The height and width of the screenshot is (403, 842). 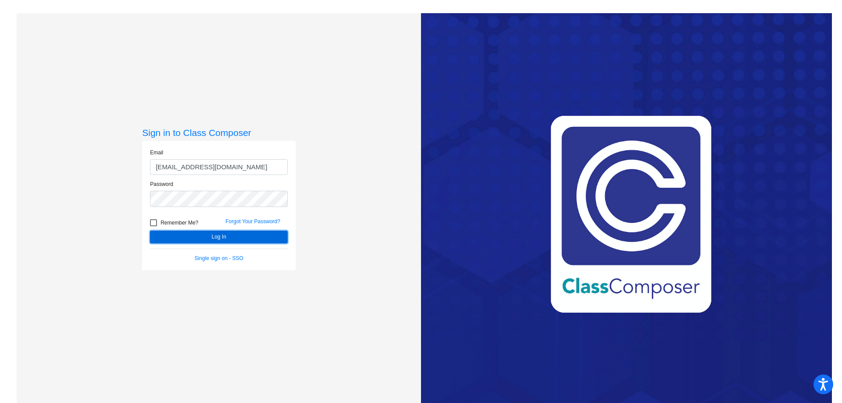 What do you see at coordinates (253, 221) in the screenshot?
I see `a: Forgot Your Password?` at bounding box center [253, 221].